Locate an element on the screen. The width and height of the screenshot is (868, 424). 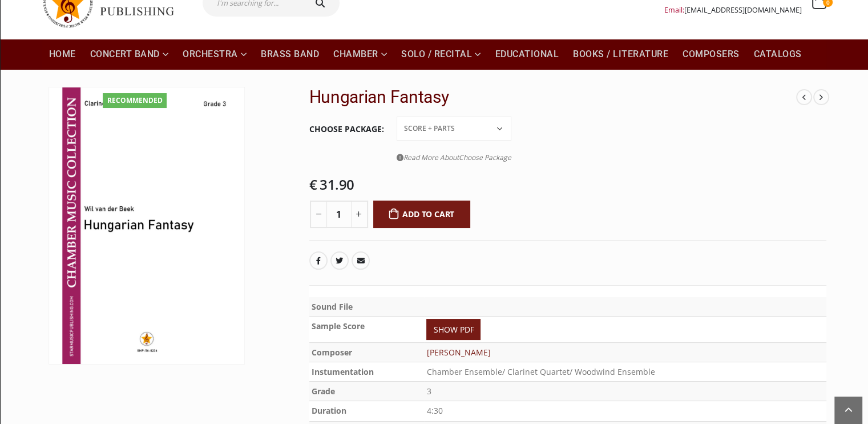
td: Chamber Ensemble/ Clarinet Quartet/ Woodwind Ensemble is located at coordinates (625, 372).